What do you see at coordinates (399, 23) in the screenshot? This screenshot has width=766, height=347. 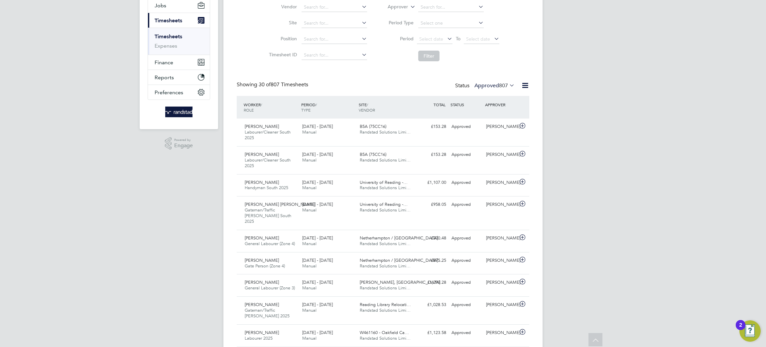 I see `label: Period Type` at bounding box center [399, 23].